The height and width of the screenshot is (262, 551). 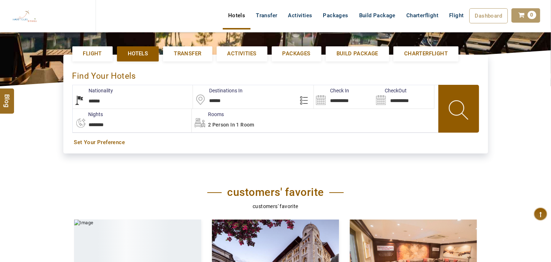 What do you see at coordinates (242, 54) in the screenshot?
I see `span: Activities` at bounding box center [242, 54].